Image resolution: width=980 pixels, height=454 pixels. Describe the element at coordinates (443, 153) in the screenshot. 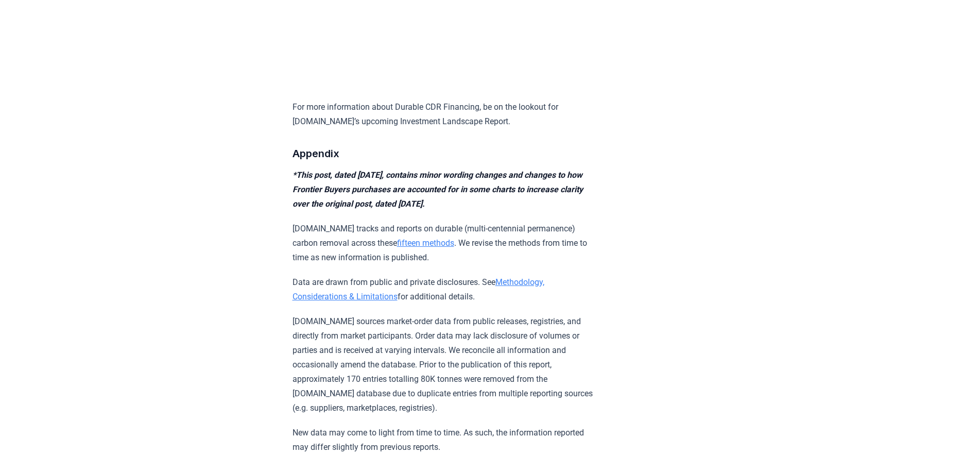

I see `h3: Appendix` at that location.